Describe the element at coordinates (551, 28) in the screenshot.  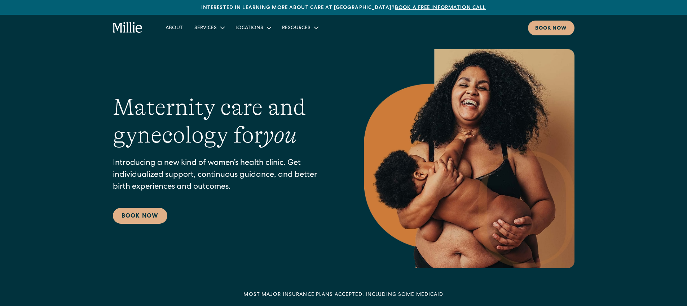
I see `a: Book now` at that location.